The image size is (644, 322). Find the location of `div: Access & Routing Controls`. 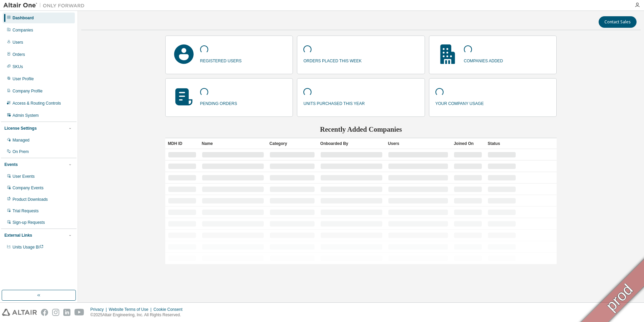

div: Access & Routing Controls is located at coordinates (36, 103).